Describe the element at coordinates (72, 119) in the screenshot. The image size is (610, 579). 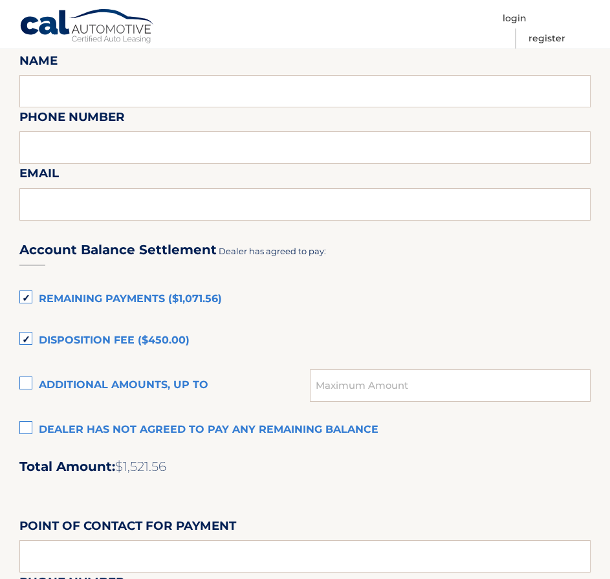
I see `label: Phone Number` at that location.